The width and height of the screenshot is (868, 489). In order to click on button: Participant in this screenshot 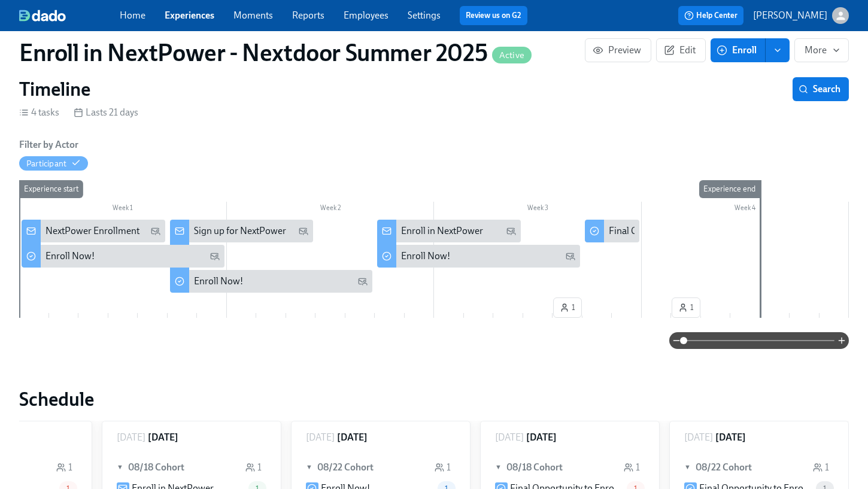, I will do `click(53, 164)`.